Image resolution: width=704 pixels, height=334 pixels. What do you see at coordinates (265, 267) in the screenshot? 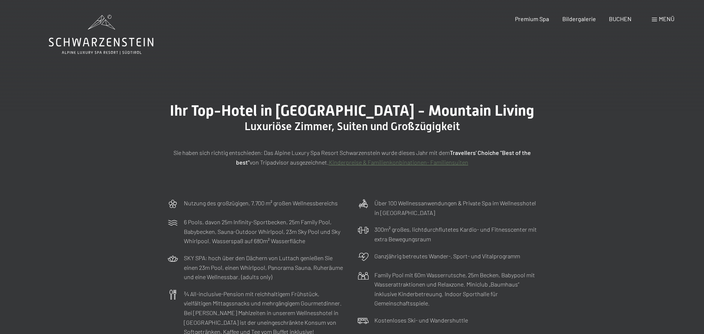
I see `p: SKY SPA: hoch über den Dächern von Luttach genießen Sie einen 23m Pool, einen Whirlpool, Panorama...` at bounding box center [265, 267].